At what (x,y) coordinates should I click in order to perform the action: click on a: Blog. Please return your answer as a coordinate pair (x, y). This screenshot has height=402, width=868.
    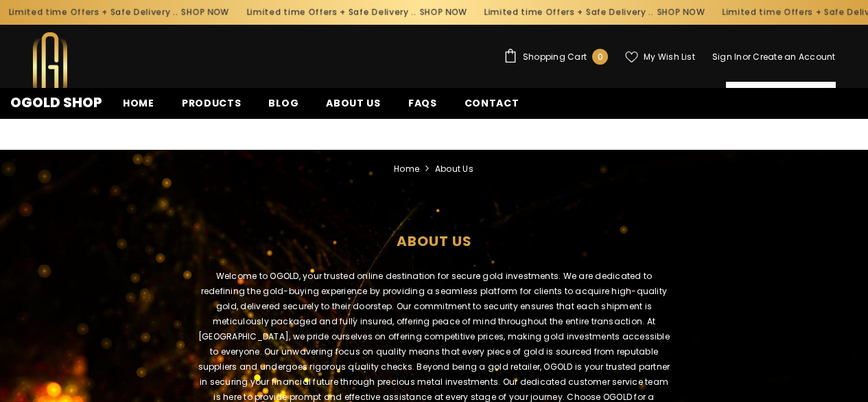
    Looking at the image, I should click on (283, 108).